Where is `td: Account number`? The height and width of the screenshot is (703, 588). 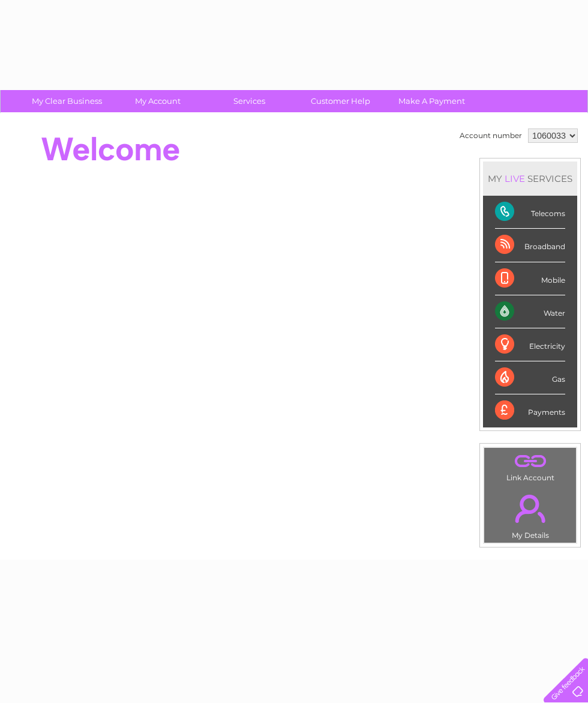
td: Account number is located at coordinates (491, 136).